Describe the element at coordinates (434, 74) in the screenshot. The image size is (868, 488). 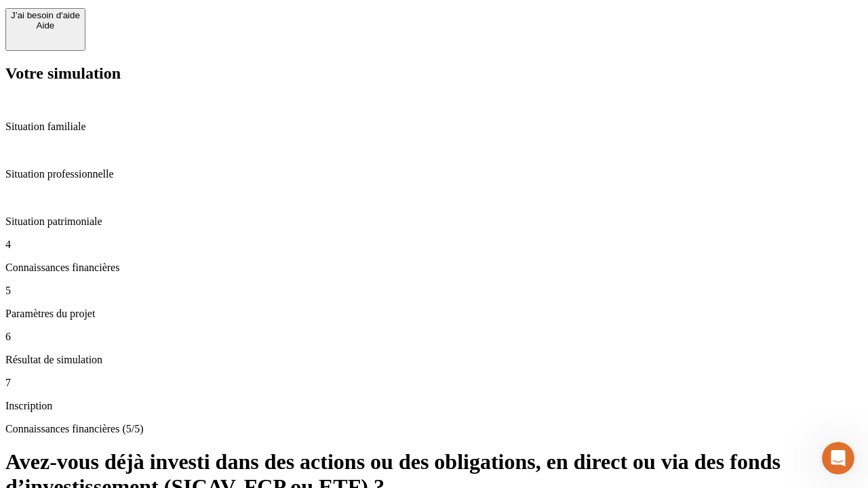
I see `h2: Votre simulation` at that location.